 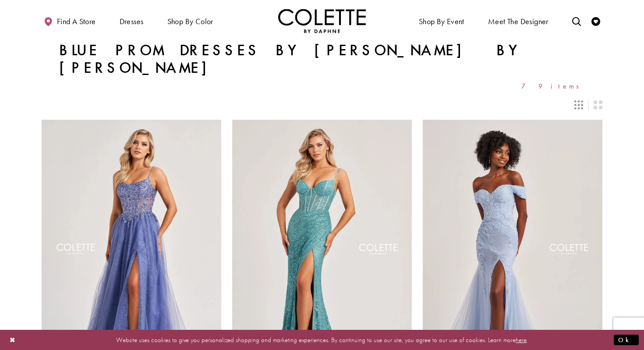 What do you see at coordinates (553, 86) in the screenshot?
I see `span: 79 items` at bounding box center [553, 86].